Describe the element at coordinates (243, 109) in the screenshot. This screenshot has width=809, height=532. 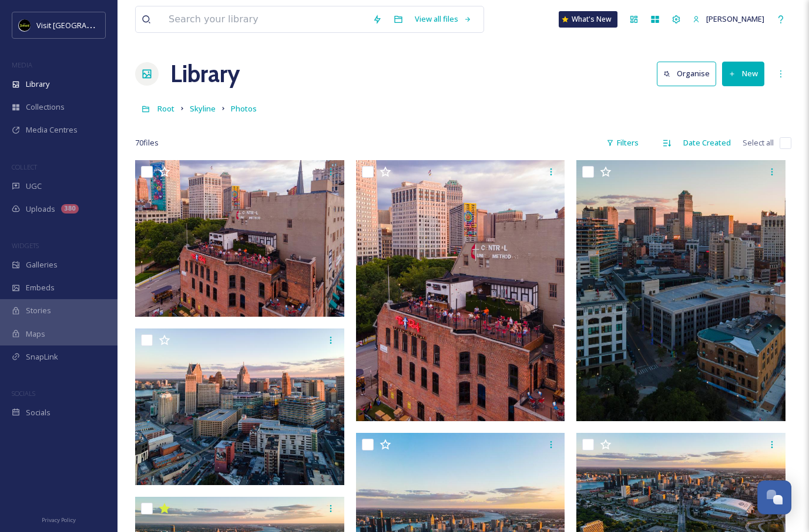
I see `span: Photos` at that location.